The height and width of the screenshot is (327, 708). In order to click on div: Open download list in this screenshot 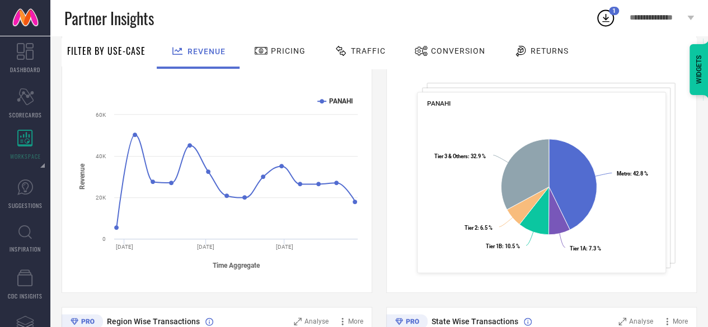, I will do `click(606, 18)`.